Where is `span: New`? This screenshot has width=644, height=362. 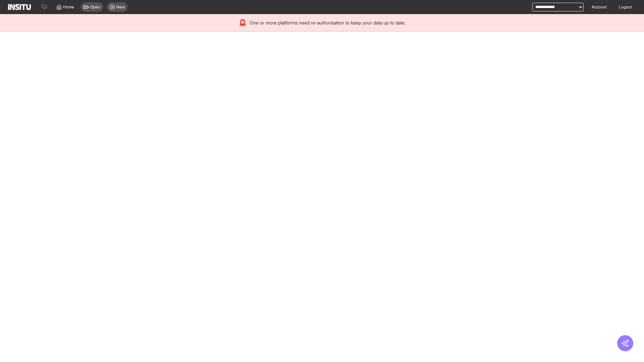 span: New is located at coordinates (120, 7).